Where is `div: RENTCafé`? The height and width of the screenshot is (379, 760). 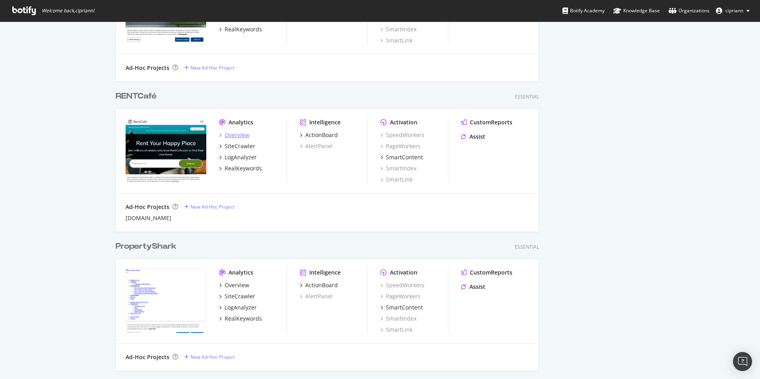 div: RENTCafé is located at coordinates (136, 96).